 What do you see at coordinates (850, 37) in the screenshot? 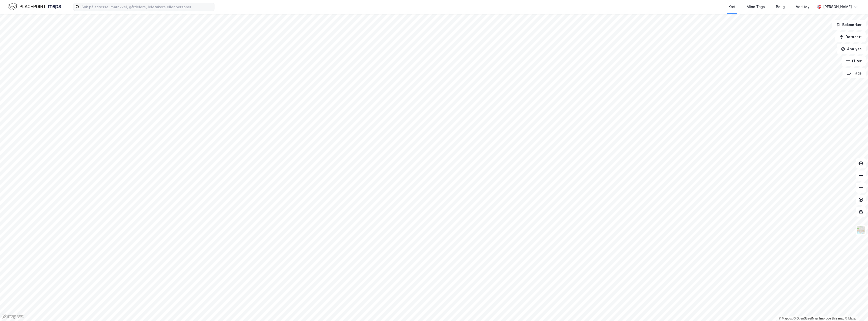
I see `button: Datasett` at bounding box center [850, 37].